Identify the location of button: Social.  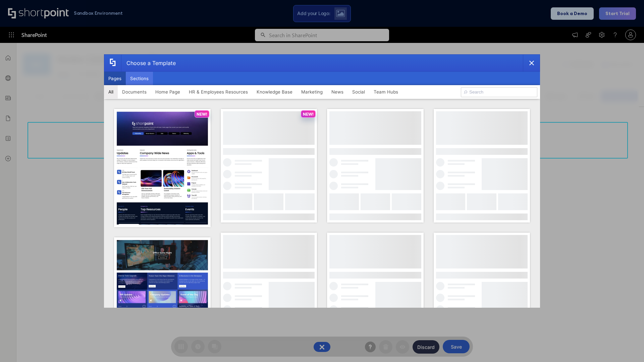
(358, 92).